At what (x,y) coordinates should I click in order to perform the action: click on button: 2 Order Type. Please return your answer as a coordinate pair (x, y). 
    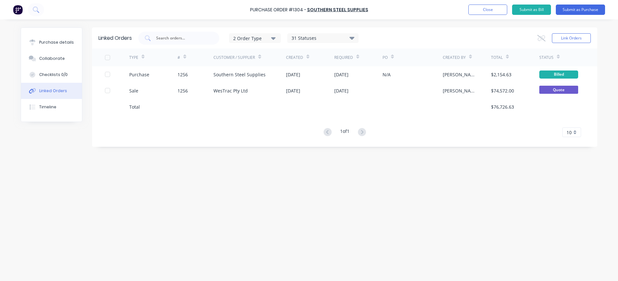
    Looking at the image, I should click on (255, 38).